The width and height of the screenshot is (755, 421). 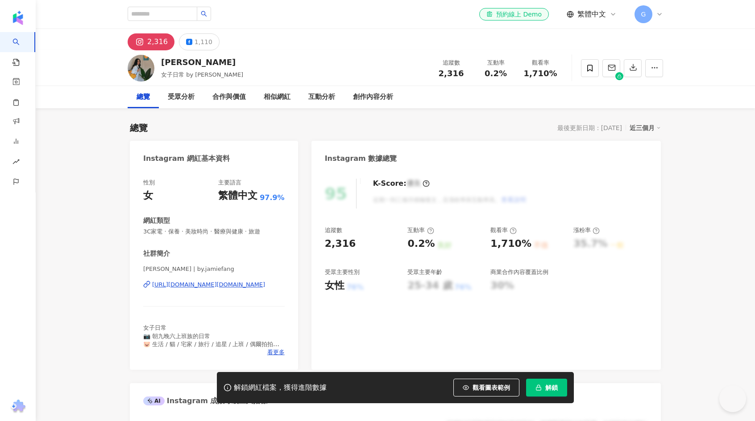 What do you see at coordinates (451, 73) in the screenshot?
I see `span: 2,316` at bounding box center [451, 73].